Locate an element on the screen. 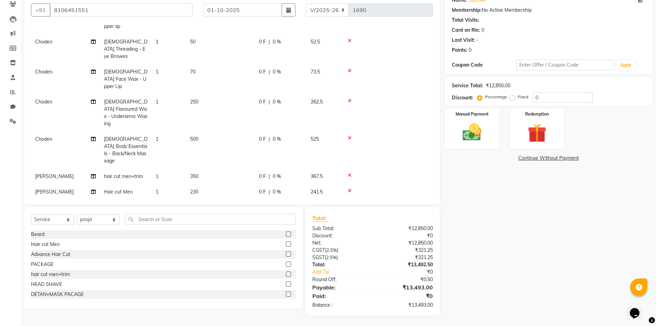  span: 52.5 is located at coordinates (315, 42).